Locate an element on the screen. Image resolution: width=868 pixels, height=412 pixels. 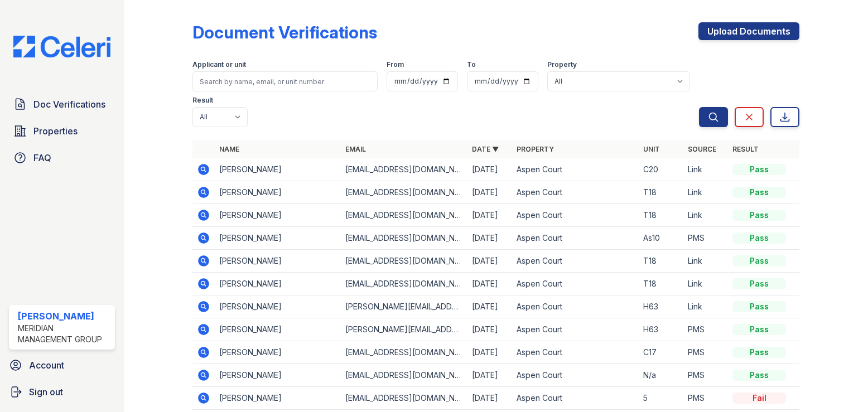
label: Applicant or unit is located at coordinates (219, 65).